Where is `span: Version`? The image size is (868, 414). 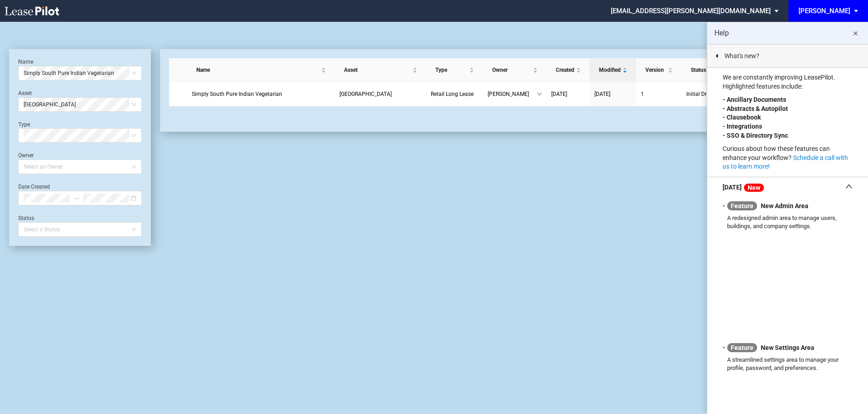
span: Version is located at coordinates (656, 70).